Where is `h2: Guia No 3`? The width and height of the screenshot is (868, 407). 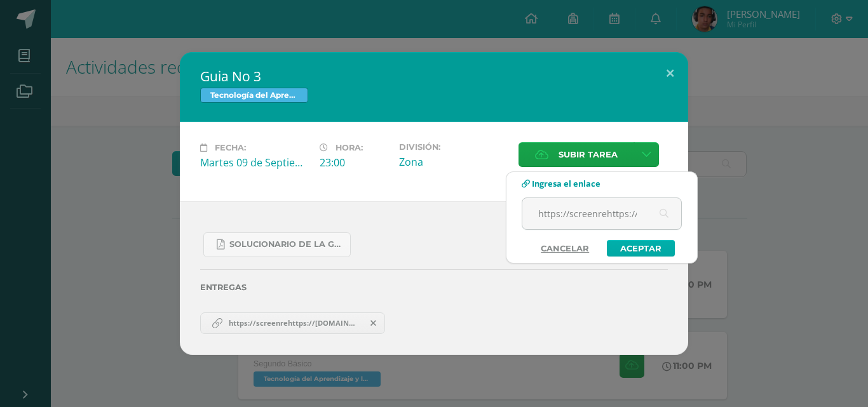 h2: Guia No 3 is located at coordinates (434, 76).